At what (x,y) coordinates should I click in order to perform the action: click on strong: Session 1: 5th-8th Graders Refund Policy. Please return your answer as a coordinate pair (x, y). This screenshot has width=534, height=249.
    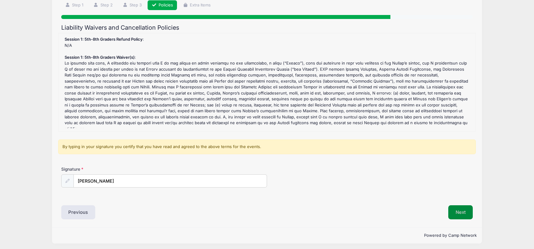
    Looking at the image, I should click on (103, 39).